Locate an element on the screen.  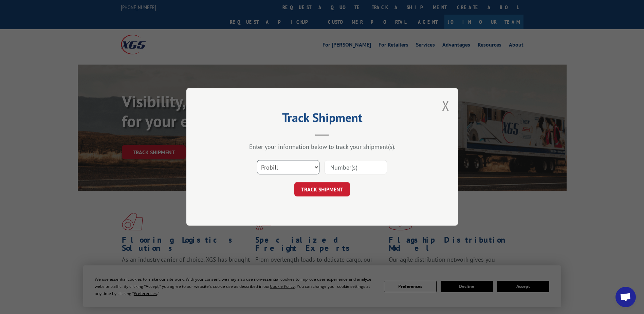
button: TRACK SHIPMENT is located at coordinates (322, 189).